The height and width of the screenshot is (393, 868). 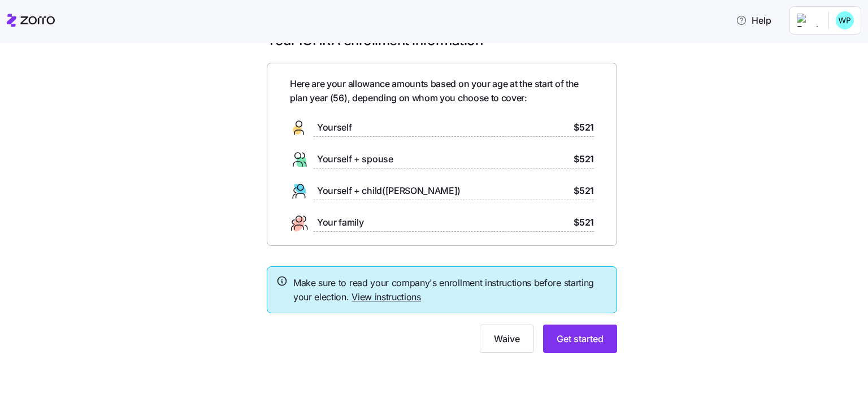 I want to click on span: Help, so click(x=753, y=20).